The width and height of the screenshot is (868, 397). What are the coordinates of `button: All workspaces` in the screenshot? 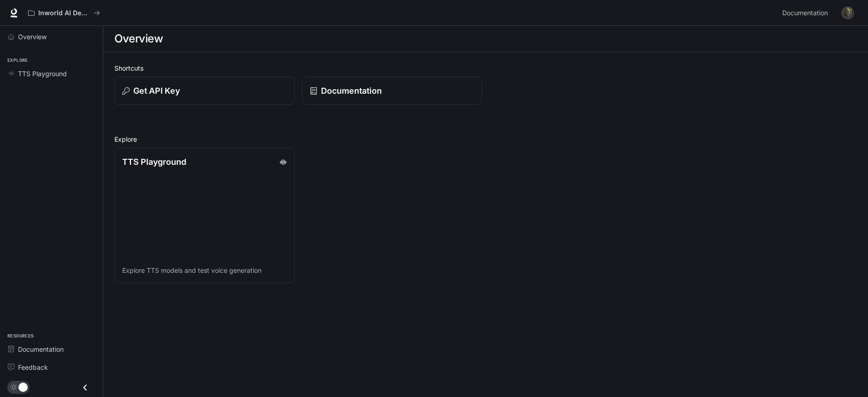 It's located at (64, 13).